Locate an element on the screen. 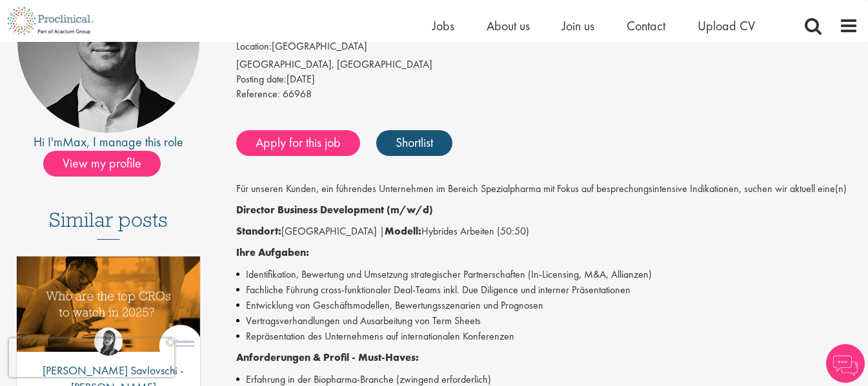 This screenshot has width=868, height=386. a: About us is located at coordinates (508, 26).